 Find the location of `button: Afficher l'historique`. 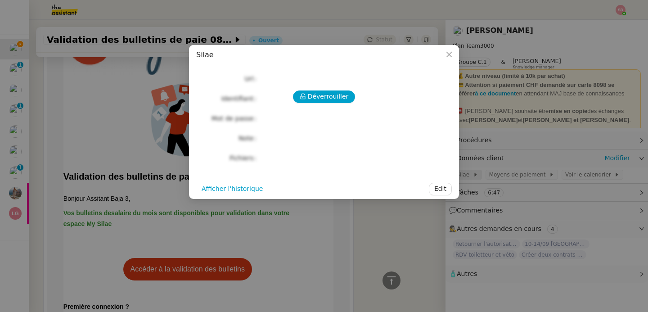

button: Afficher l'historique is located at coordinates (232, 189).